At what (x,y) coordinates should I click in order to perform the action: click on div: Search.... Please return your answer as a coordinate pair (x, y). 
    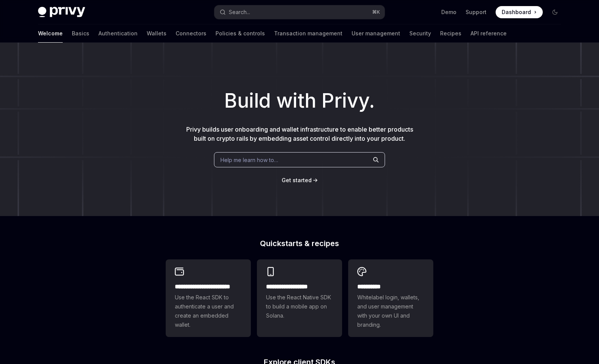
    Looking at the image, I should click on (239, 12).